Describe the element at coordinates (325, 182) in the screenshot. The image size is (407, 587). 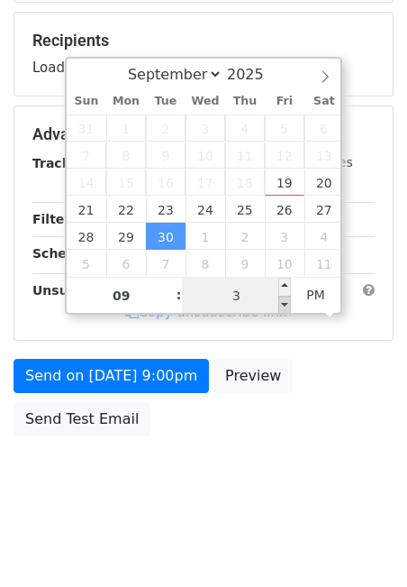
I see `span: September 20, 2025` at that location.